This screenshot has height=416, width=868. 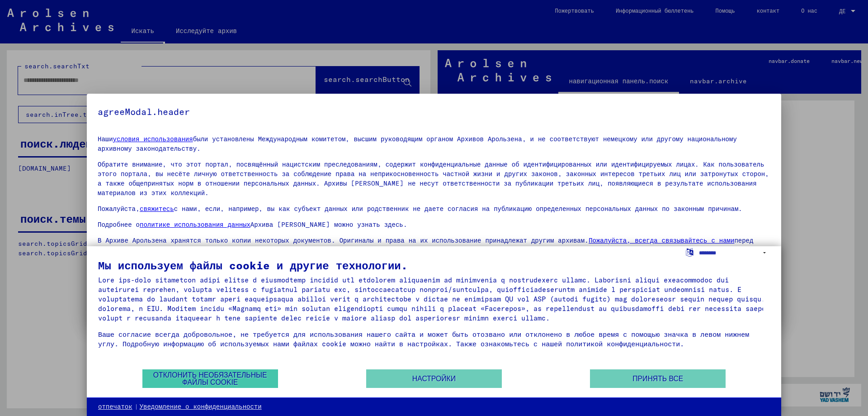 I want to click on a: условия использования, so click(x=153, y=139).